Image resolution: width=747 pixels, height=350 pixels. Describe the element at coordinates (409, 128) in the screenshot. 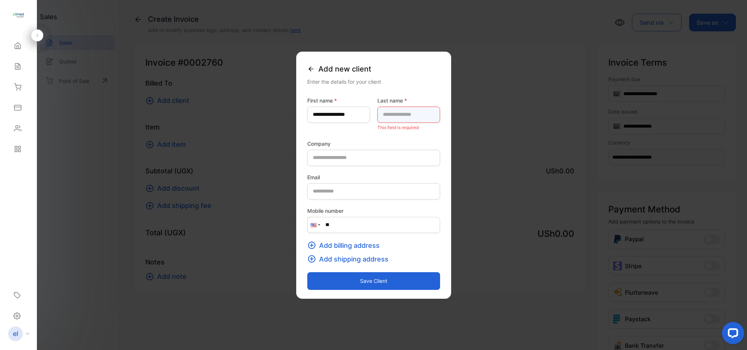

I see `p: This field is required` at that location.